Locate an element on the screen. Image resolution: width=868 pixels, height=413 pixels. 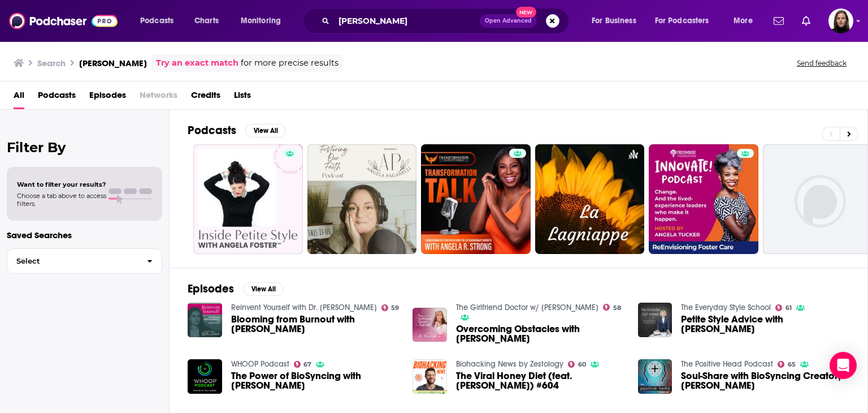
a: Credits is located at coordinates (205, 98).